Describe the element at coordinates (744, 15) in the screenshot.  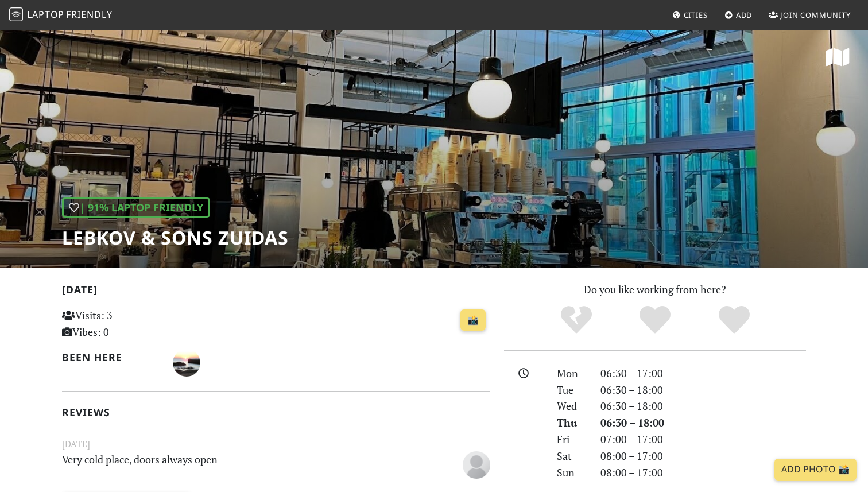
I see `span: Add` at that location.